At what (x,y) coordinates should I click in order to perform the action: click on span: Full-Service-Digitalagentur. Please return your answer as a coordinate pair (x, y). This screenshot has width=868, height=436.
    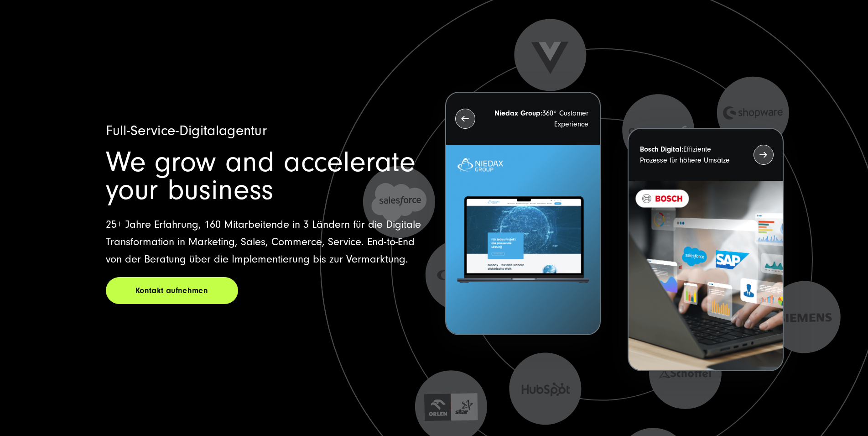
    Looking at the image, I should click on (187, 130).